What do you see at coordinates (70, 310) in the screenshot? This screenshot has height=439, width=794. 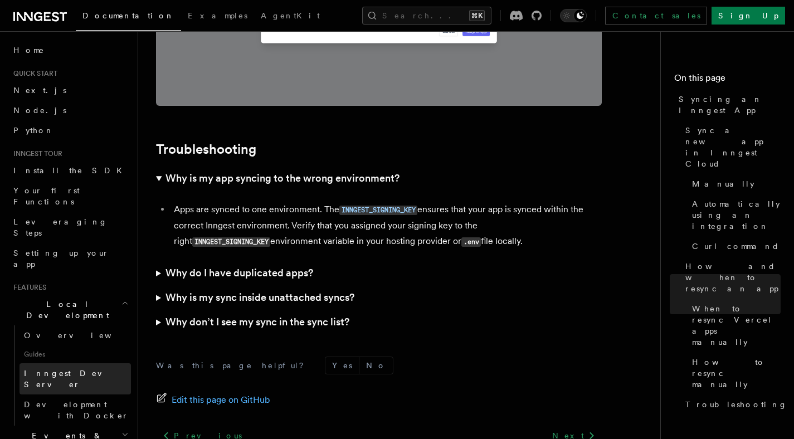 I see `button: Local Development` at bounding box center [70, 310].